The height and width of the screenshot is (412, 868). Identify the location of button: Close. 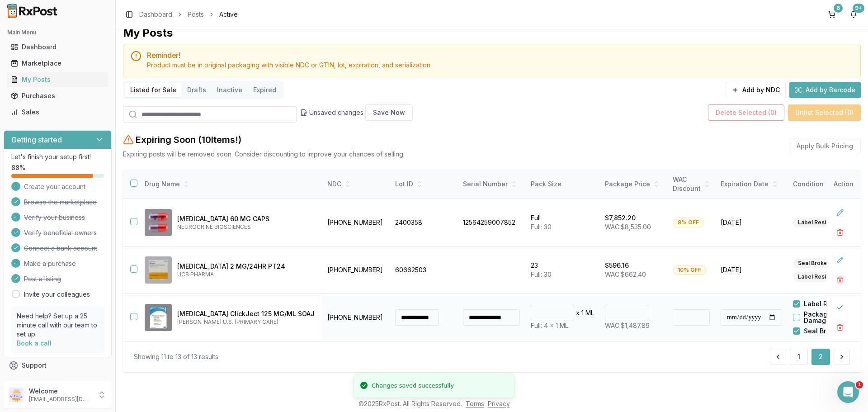
(840, 308).